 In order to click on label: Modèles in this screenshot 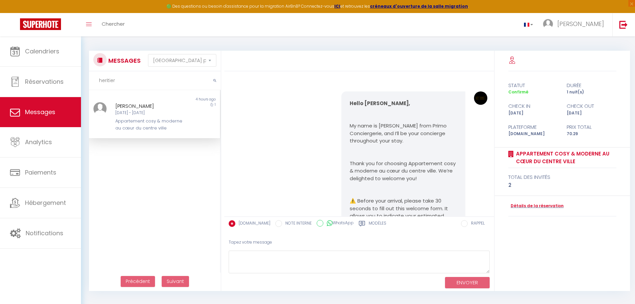, I will do `click(378, 224)`.